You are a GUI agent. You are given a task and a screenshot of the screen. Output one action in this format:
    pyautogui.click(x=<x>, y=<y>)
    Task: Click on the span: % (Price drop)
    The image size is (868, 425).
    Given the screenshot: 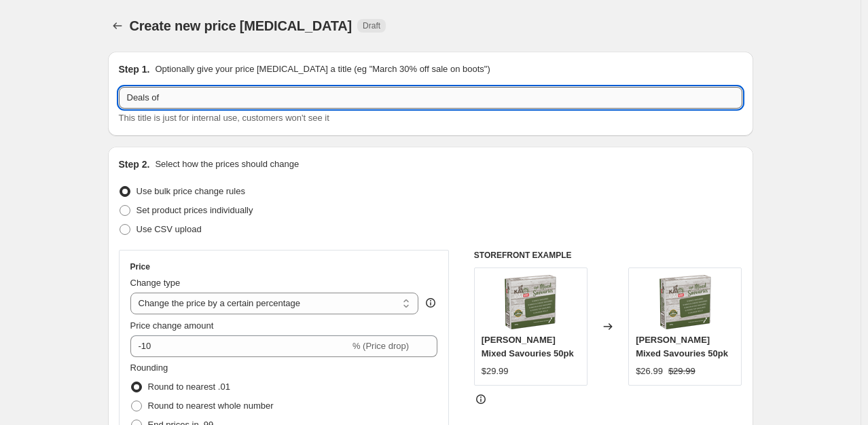 What is the action you would take?
    pyautogui.click(x=380, y=345)
    